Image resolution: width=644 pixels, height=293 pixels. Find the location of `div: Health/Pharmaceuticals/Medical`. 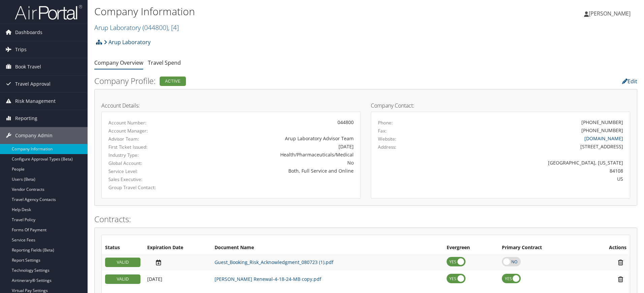

div: Health/Pharmaceuticals/Medical is located at coordinates (273, 154).